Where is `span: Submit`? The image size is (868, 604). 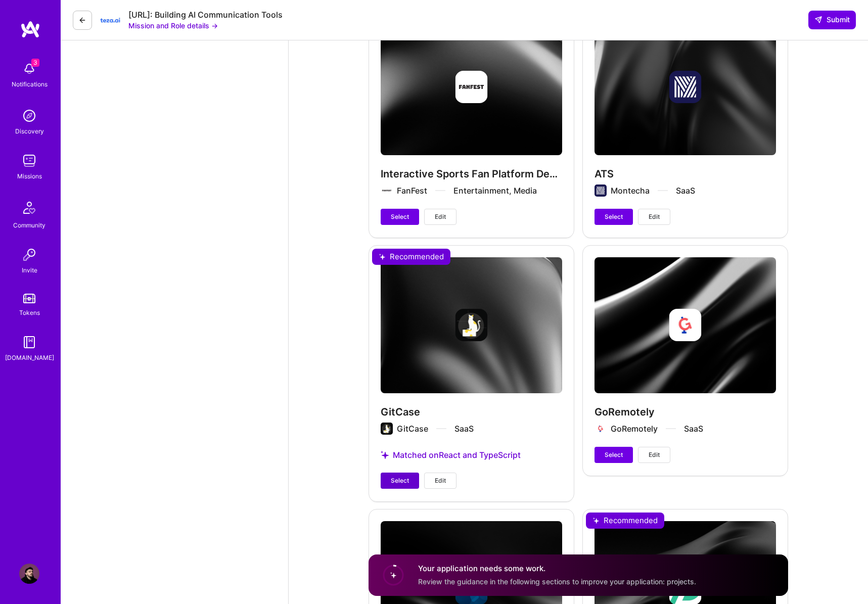
span: Submit is located at coordinates (832, 20).